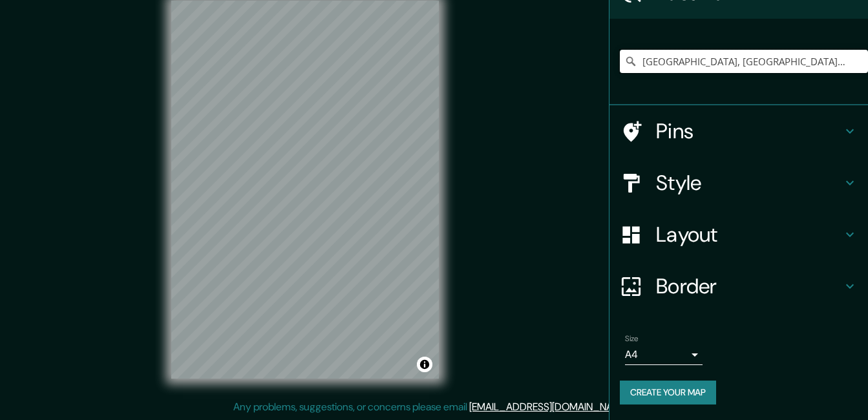  I want to click on h4: Pins, so click(749, 131).